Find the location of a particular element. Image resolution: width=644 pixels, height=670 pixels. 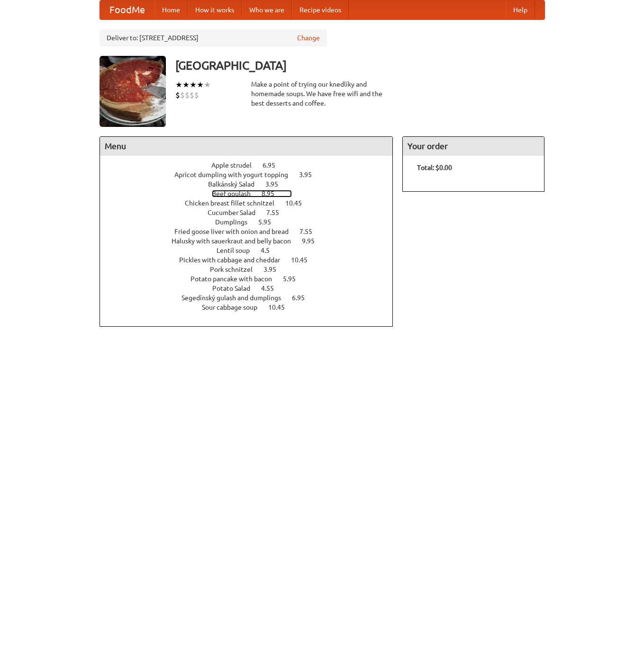

a: Change is located at coordinates (308, 38).